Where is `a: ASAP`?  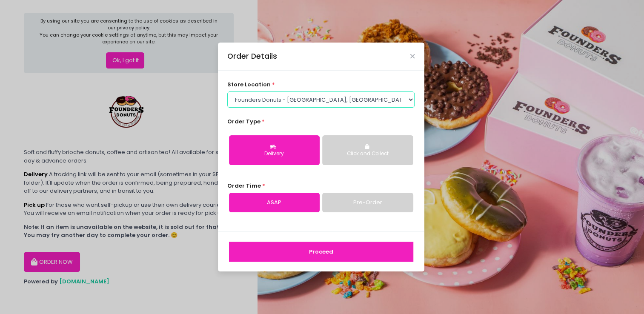 a: ASAP is located at coordinates (274, 203).